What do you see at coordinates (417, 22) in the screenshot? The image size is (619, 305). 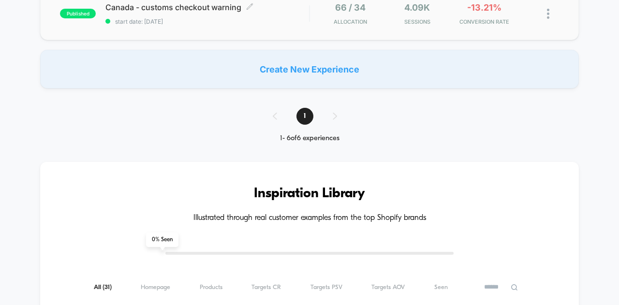 I see `span: Sessions` at bounding box center [417, 22].